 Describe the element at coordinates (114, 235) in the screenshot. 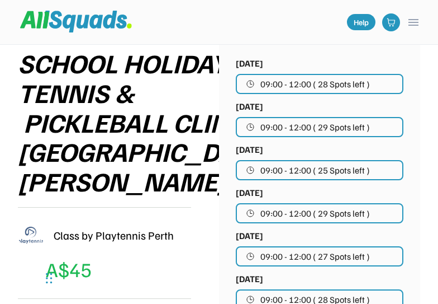

I see `div: Class by Playtennis Perth` at that location.